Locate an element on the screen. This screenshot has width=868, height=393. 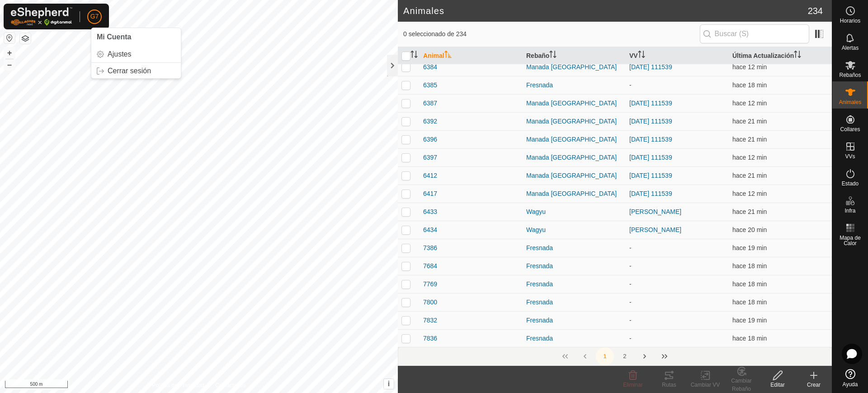
span: i is located at coordinates (389, 383).